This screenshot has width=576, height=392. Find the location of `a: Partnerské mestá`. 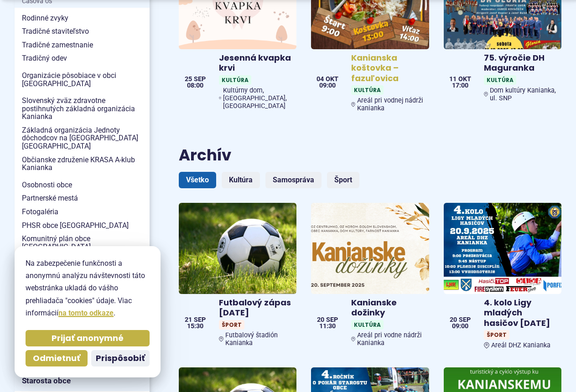

a: Partnerské mestá is located at coordinates (82, 198).